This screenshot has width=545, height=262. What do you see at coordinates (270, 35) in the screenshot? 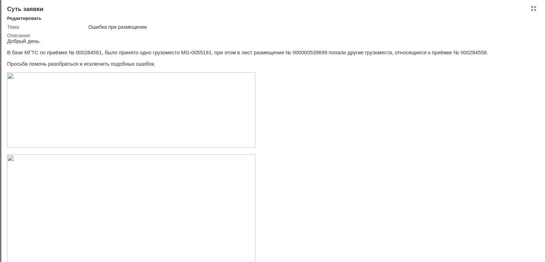
I see `div: Описание:` at bounding box center [270, 35].